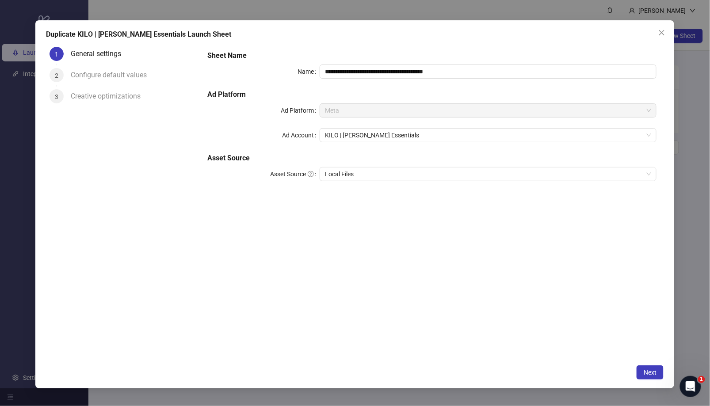  I want to click on span: Meta, so click(488, 111).